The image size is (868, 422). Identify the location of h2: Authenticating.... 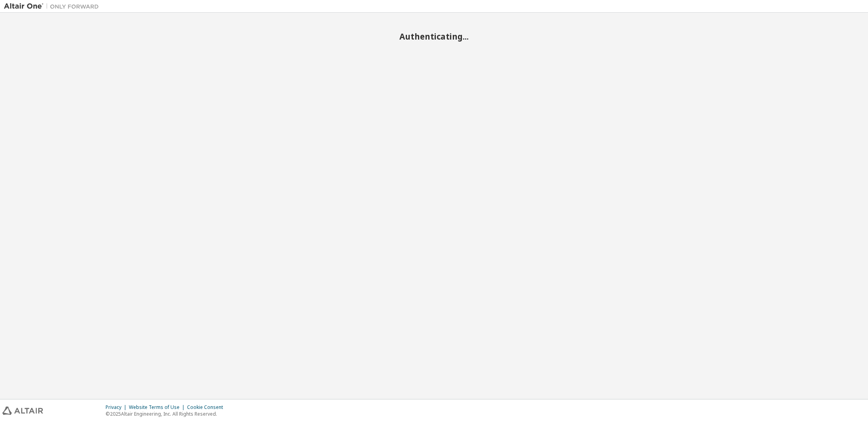
(434, 36).